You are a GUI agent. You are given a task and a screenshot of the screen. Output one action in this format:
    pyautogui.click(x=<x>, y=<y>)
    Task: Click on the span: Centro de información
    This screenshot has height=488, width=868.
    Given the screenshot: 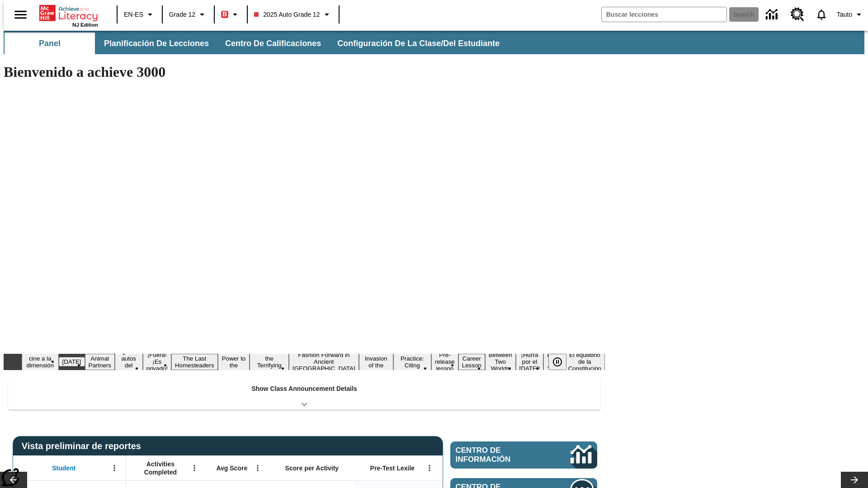 What is the action you would take?
    pyautogui.click(x=498, y=455)
    